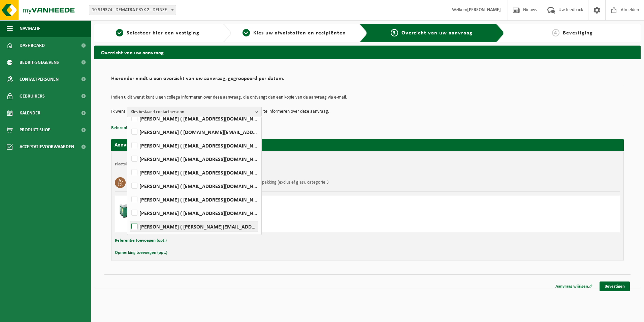 The height and width of the screenshot is (322, 644). What do you see at coordinates (437, 33) in the screenshot?
I see `span: Overzicht van uw aanvraag` at bounding box center [437, 33].